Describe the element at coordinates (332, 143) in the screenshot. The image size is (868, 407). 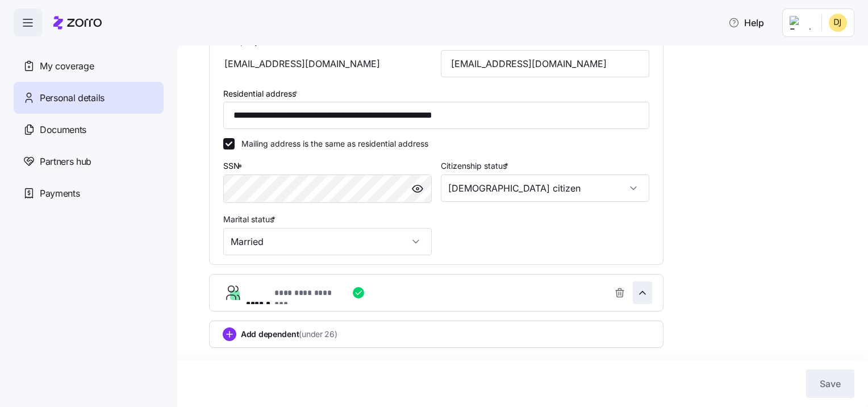
I see `label: Mailing address is the same as residential address` at that location.